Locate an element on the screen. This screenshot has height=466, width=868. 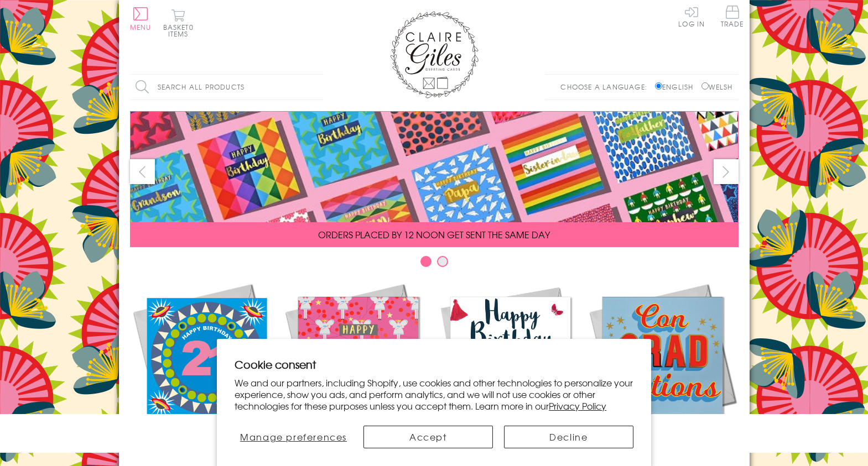
span: Trade is located at coordinates (733, 16).